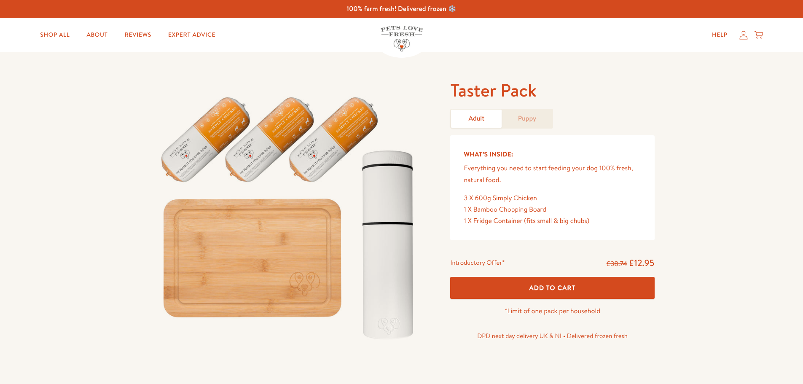  I want to click on img: Pets Love Fresh, so click(402, 38).